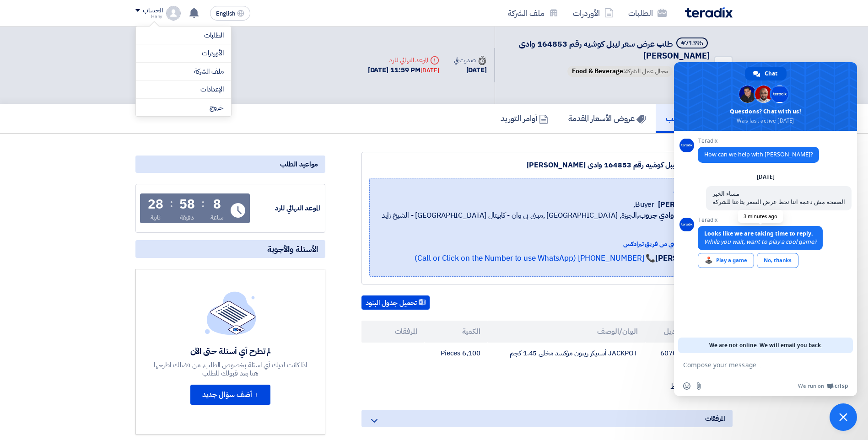 This screenshot has height=440, width=868. Describe the element at coordinates (155, 217) in the screenshot. I see `div: ثانية` at that location.